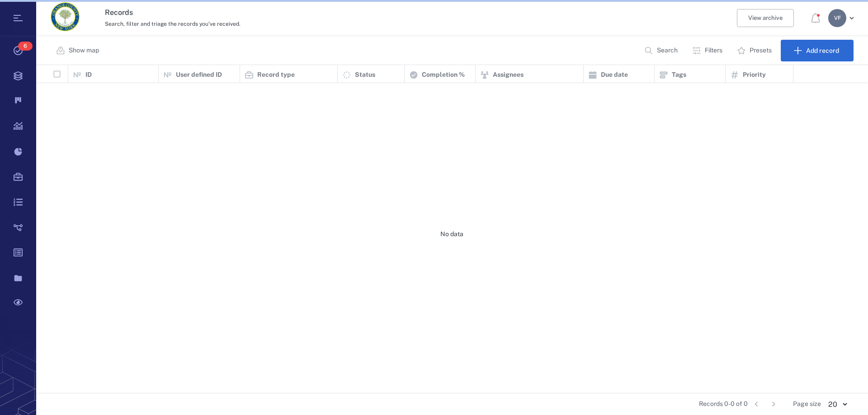  What do you see at coordinates (199, 75) in the screenshot?
I see `p: User defined ID` at bounding box center [199, 75].